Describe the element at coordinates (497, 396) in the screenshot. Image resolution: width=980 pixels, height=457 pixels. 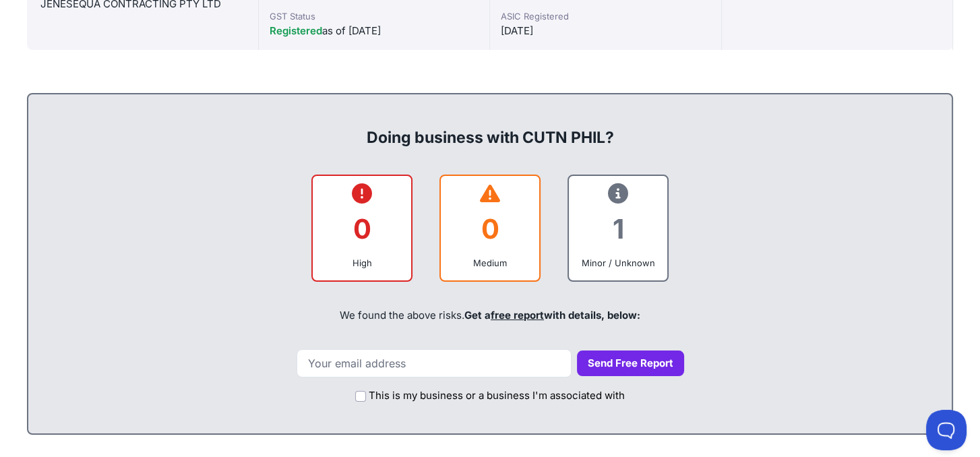
I see `label: This is my business or a business I'm associated with` at that location.